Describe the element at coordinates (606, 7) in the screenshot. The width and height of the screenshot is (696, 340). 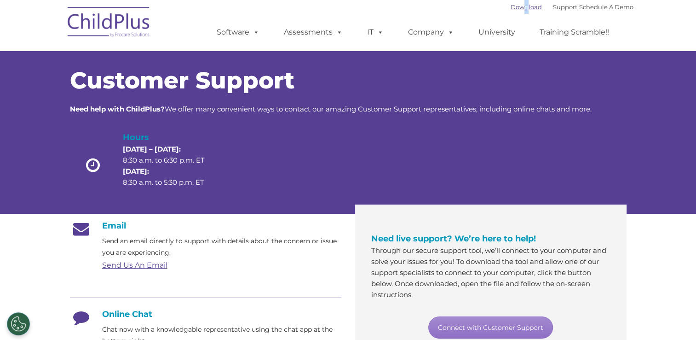
I see `a: Schedule A Demo` at that location.